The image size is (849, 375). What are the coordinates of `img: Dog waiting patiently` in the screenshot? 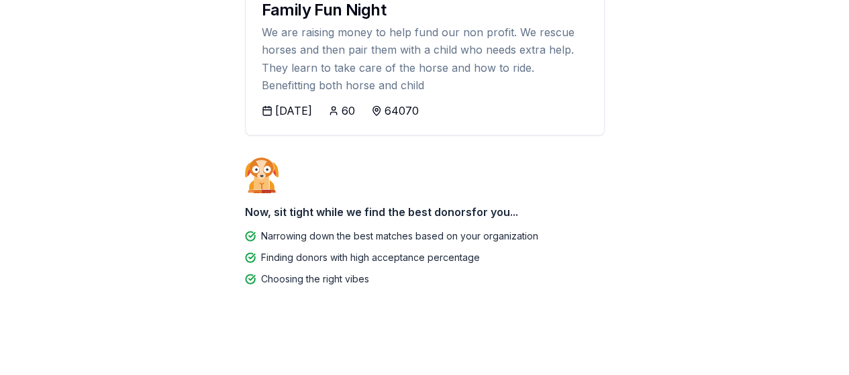 It's located at (262, 175).